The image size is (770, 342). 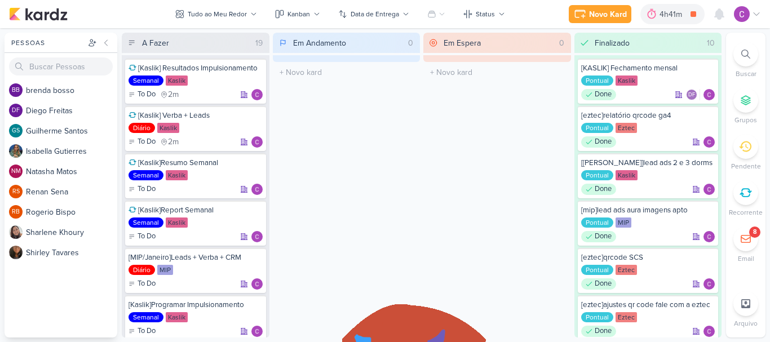 What do you see at coordinates (47, 43) in the screenshot?
I see `div: Pessoas` at bounding box center [47, 43].